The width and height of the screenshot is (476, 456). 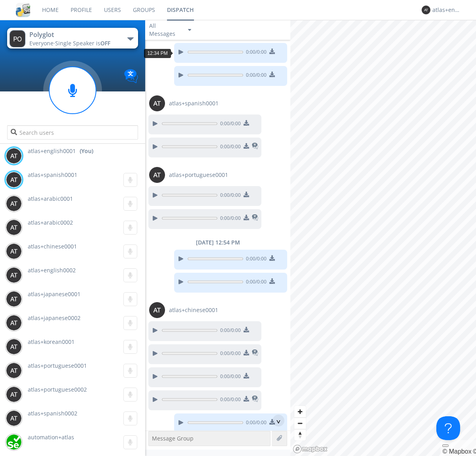 I want to click on button: PolyglotEveryone·Single Speaker isOFF, so click(x=73, y=38).